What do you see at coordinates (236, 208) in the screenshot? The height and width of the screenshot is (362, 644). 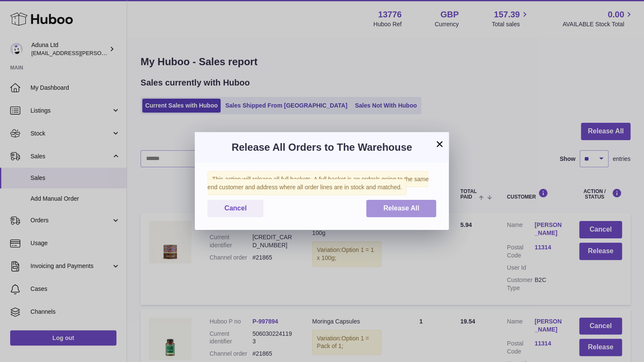 I see `span: Cancel` at bounding box center [236, 208].